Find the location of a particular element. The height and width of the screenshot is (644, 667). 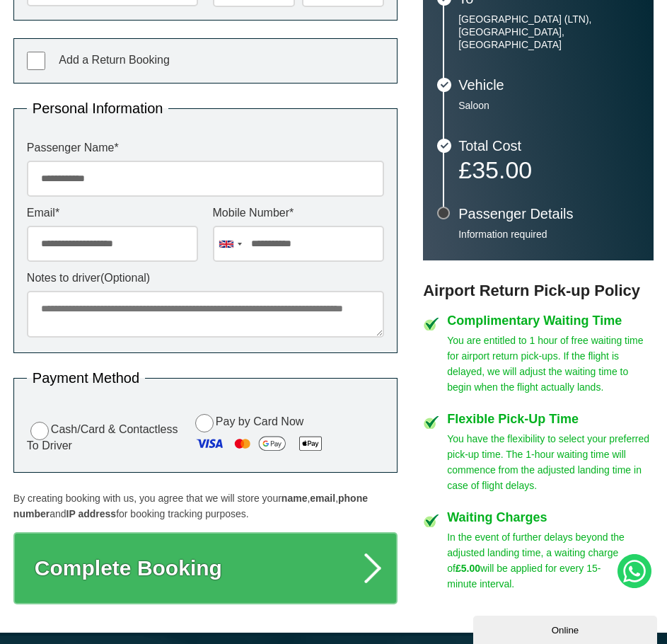

strong: email is located at coordinates (322, 498).